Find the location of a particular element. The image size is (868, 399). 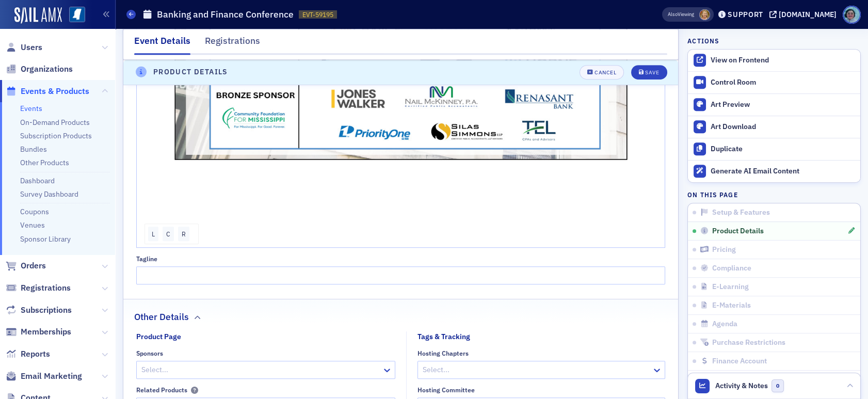

span: E-Materials is located at coordinates (731, 306).